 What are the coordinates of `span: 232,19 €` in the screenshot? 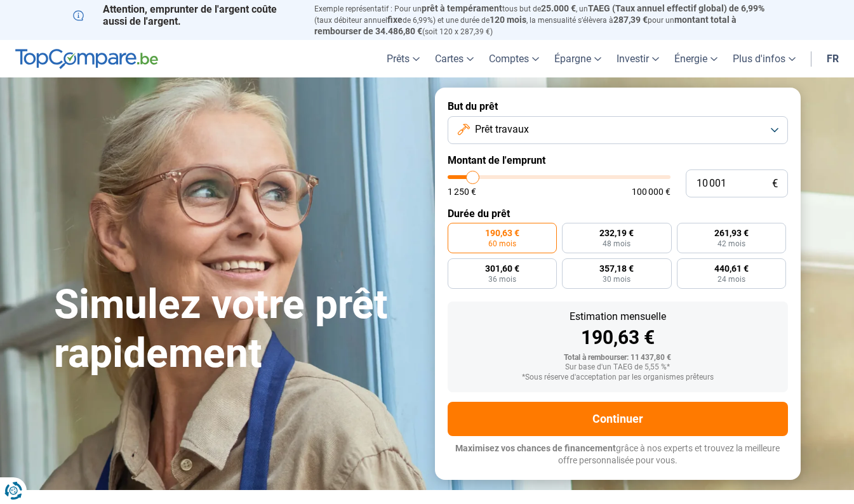 It's located at (616, 233).